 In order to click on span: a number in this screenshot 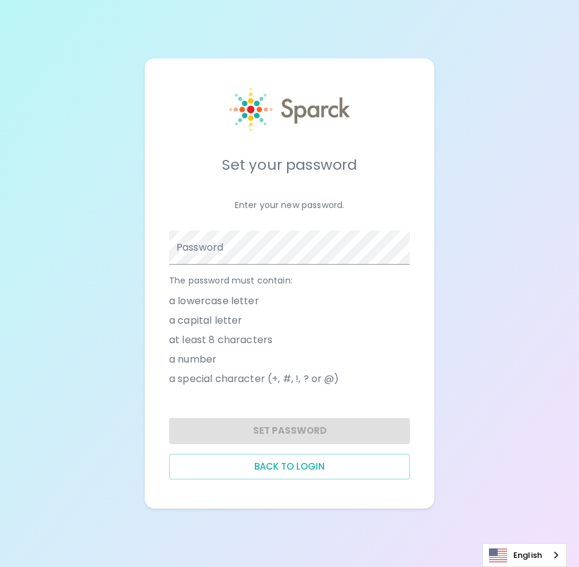, I will do `click(193, 359)`.